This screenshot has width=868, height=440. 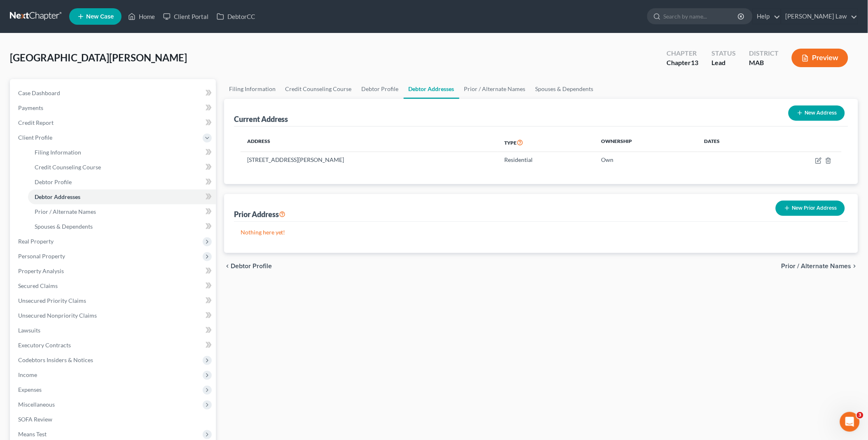 What do you see at coordinates (31, 107) in the screenshot?
I see `span: Payments` at bounding box center [31, 107].